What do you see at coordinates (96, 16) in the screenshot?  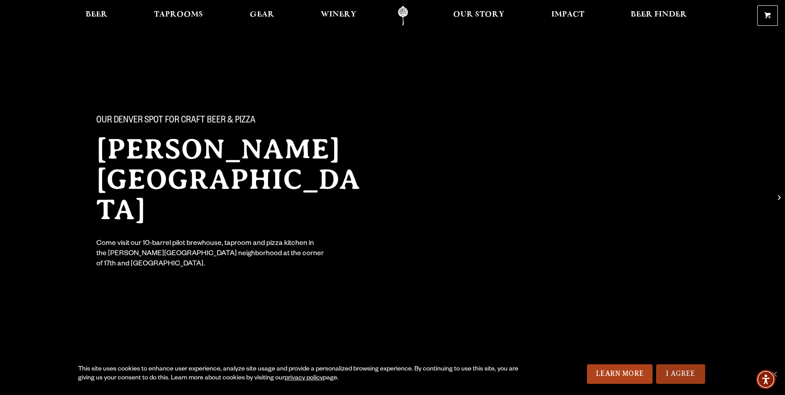 I see `a: Beer` at bounding box center [96, 16].